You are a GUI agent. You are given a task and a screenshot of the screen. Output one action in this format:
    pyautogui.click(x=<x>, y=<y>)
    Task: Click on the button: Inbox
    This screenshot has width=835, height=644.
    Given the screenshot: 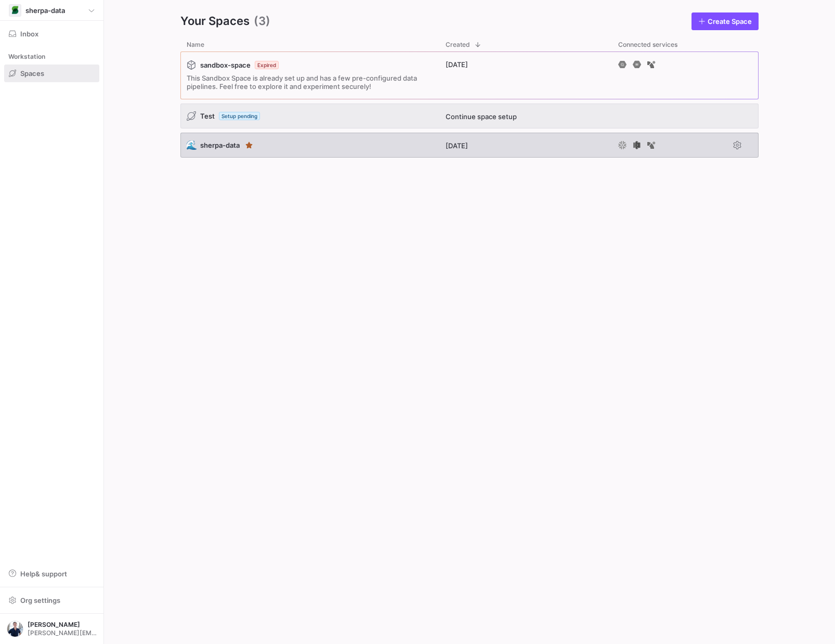 What is the action you would take?
    pyautogui.click(x=52, y=33)
    